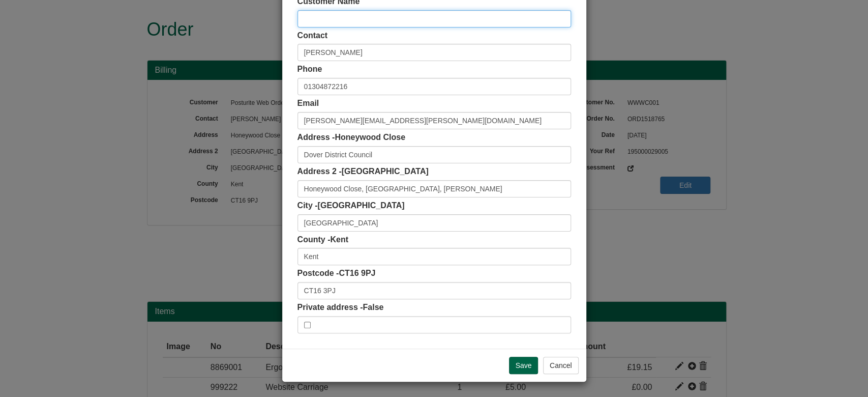 This screenshot has height=397, width=868. What do you see at coordinates (363, 171) in the screenshot?
I see `label: Address 2 -` at bounding box center [363, 171].